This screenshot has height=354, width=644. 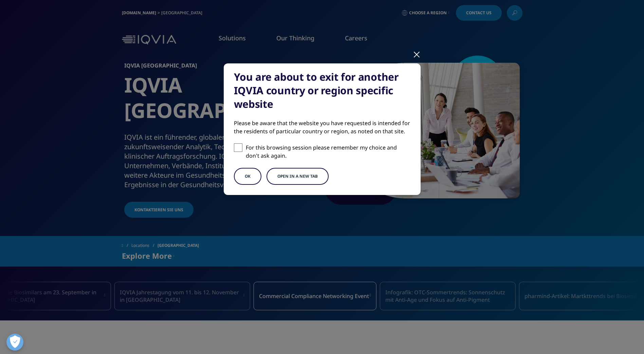 What do you see at coordinates (322, 127) in the screenshot?
I see `div: Please be aware that the website you have requested is intended for the residents of particular c...` at bounding box center [322, 127].